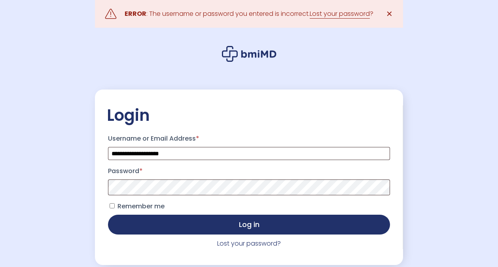 The height and width of the screenshot is (267, 498). What do you see at coordinates (135, 13) in the screenshot?
I see `strong: ERROR` at bounding box center [135, 13].